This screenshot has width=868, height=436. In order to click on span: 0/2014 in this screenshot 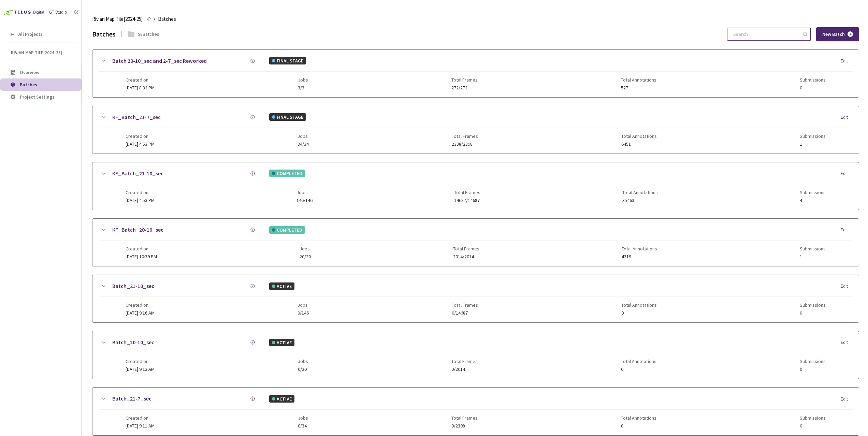, I will do `click(465, 369)`.